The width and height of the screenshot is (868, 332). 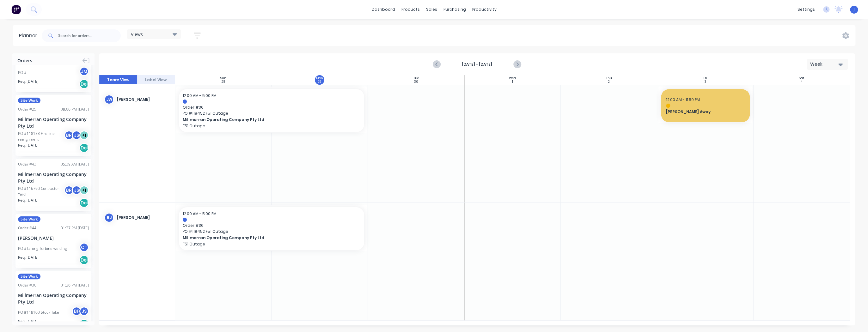 What do you see at coordinates (137, 34) in the screenshot?
I see `span: Views` at bounding box center [137, 34].